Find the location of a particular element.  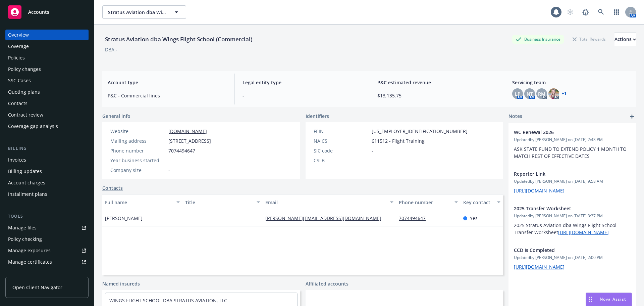

span: General info is located at coordinates (117, 116).